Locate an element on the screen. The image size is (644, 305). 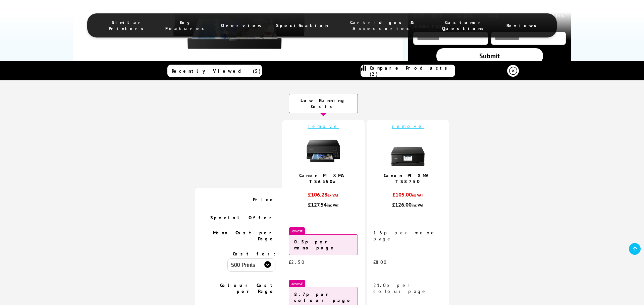
span: Cost for: is located at coordinates (254, 254).